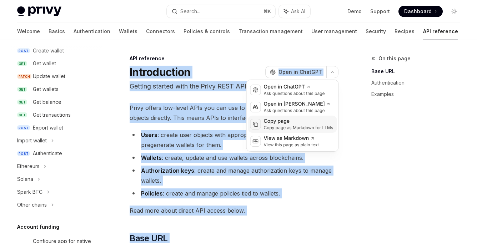  Describe the element at coordinates (57, 128) in the screenshot. I see `a: POSTExport wallet` at that location.